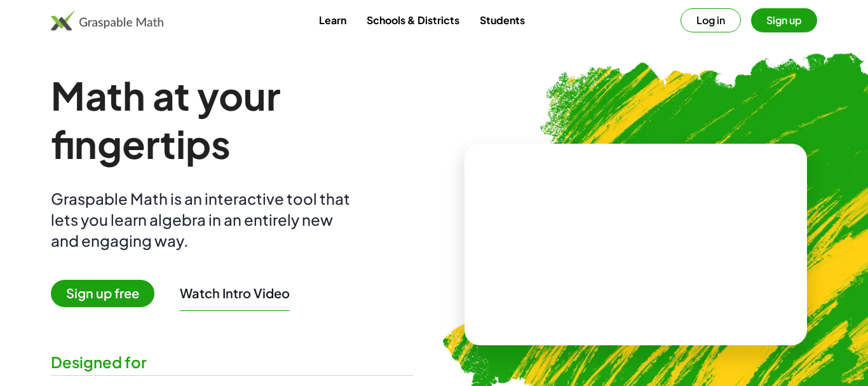 The width and height of the screenshot is (868, 386). Describe the element at coordinates (232, 361) in the screenshot. I see `div: Designed for` at that location.